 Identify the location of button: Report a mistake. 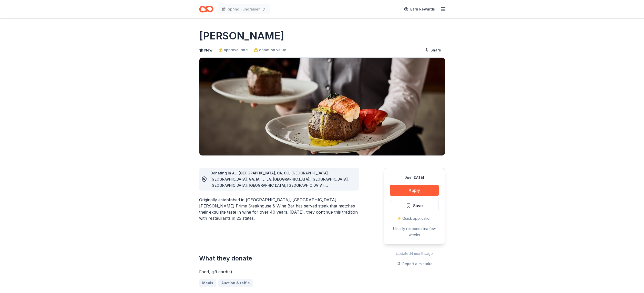
(414, 264).